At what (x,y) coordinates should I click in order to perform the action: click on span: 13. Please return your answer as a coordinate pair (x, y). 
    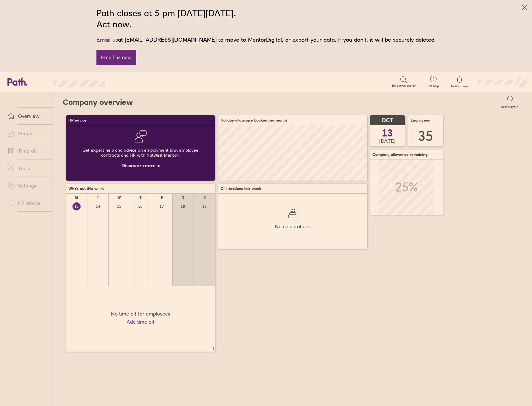
    Looking at the image, I should click on (387, 133).